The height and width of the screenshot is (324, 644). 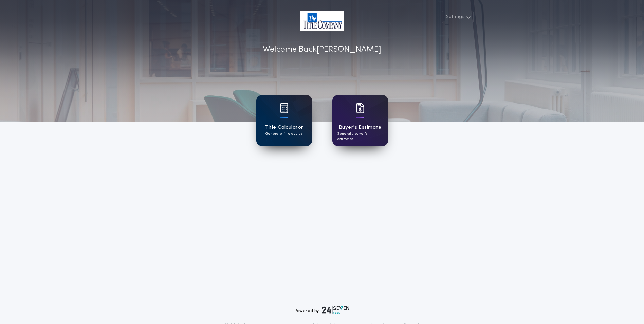 What do you see at coordinates (458, 17) in the screenshot?
I see `button: Settings` at bounding box center [458, 17].